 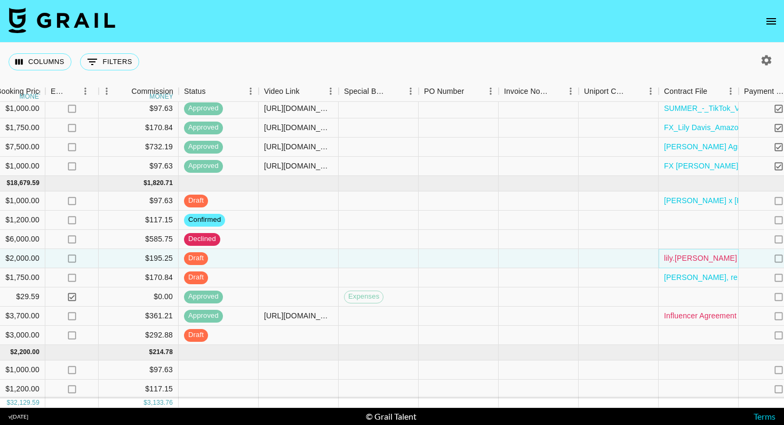 I want to click on div: 3,133.76, so click(x=160, y=403).